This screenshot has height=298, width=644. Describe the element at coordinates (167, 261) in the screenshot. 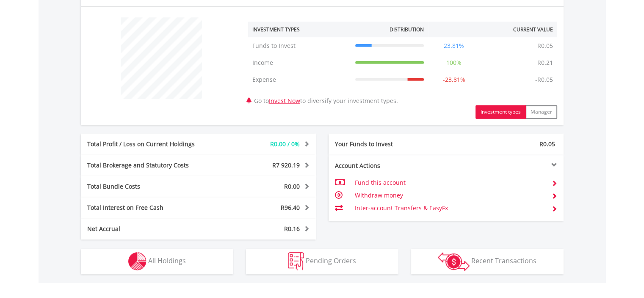

I see `span: All Holdings` at that location.